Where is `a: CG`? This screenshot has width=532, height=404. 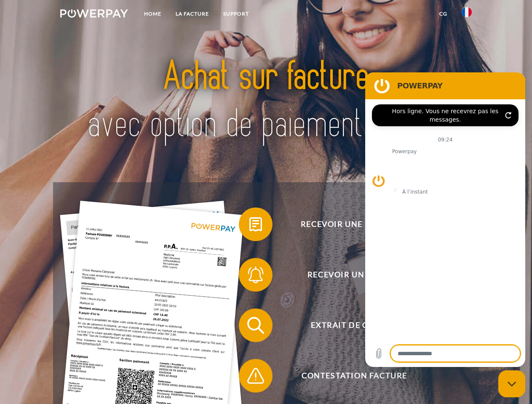
a: CG is located at coordinates (443, 14).